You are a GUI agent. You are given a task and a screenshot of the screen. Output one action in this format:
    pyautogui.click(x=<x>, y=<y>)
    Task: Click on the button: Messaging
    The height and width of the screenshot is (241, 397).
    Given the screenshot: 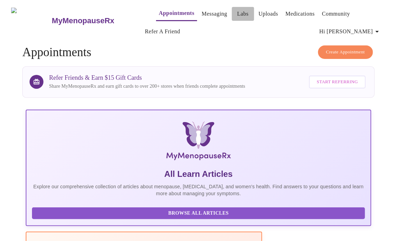 What is the action you would take?
    pyautogui.click(x=214, y=14)
    